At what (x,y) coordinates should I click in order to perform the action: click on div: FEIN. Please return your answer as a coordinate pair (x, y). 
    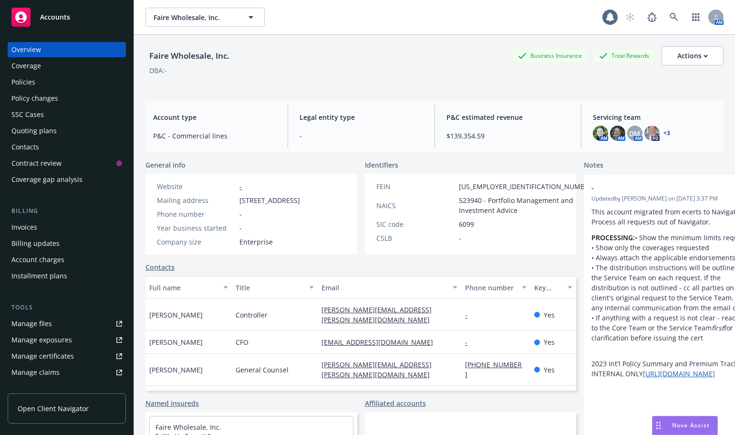
    Looking at the image, I should click on (416, 186).